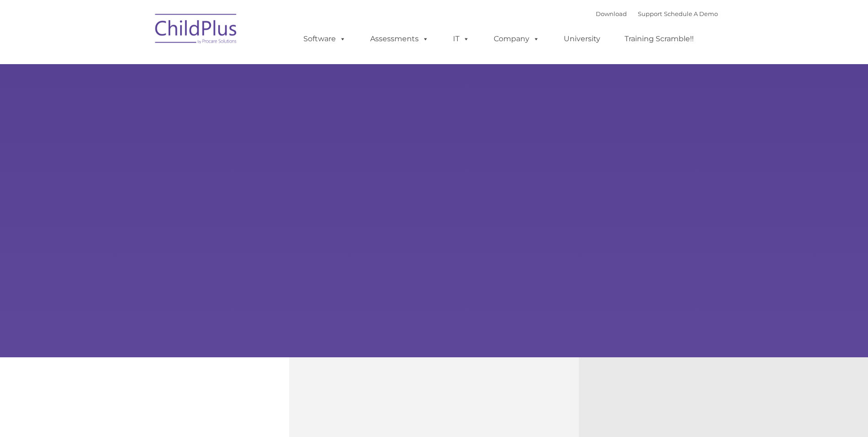 Image resolution: width=868 pixels, height=437 pixels. Describe the element at coordinates (196, 31) in the screenshot. I see `img: ChildPlus by Procare Solutions` at that location.